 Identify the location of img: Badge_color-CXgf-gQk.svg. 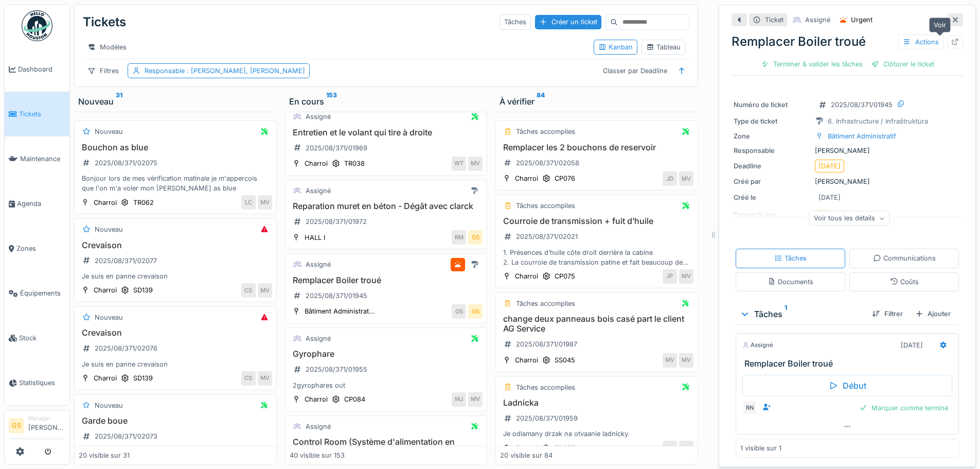
(37, 26).